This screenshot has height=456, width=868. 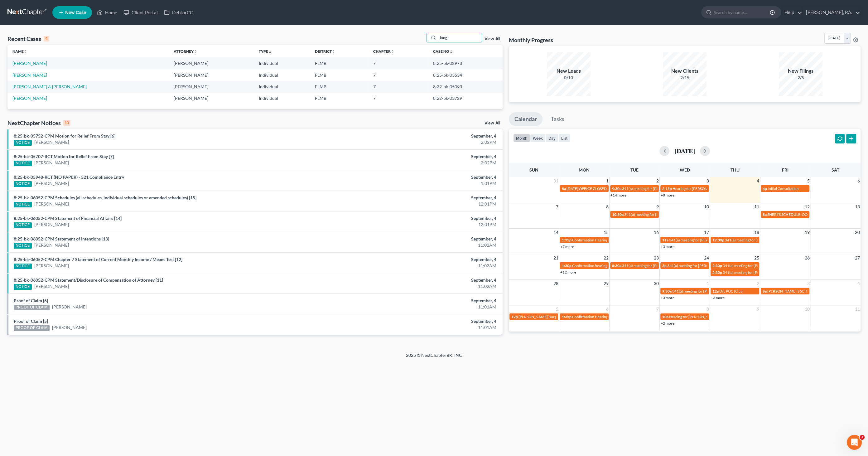 What do you see at coordinates (807, 258) in the screenshot?
I see `span: 26` at bounding box center [807, 258].